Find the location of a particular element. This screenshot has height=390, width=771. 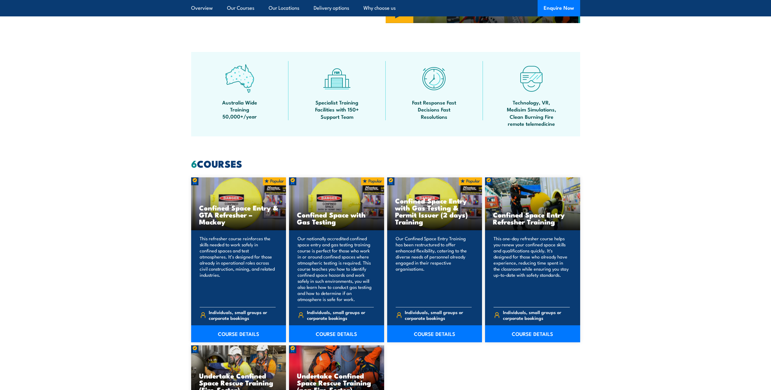

p: Our Confined Space Entry Training has been restructured to offer enhanced flexibility, catering t... is located at coordinates (433, 269).